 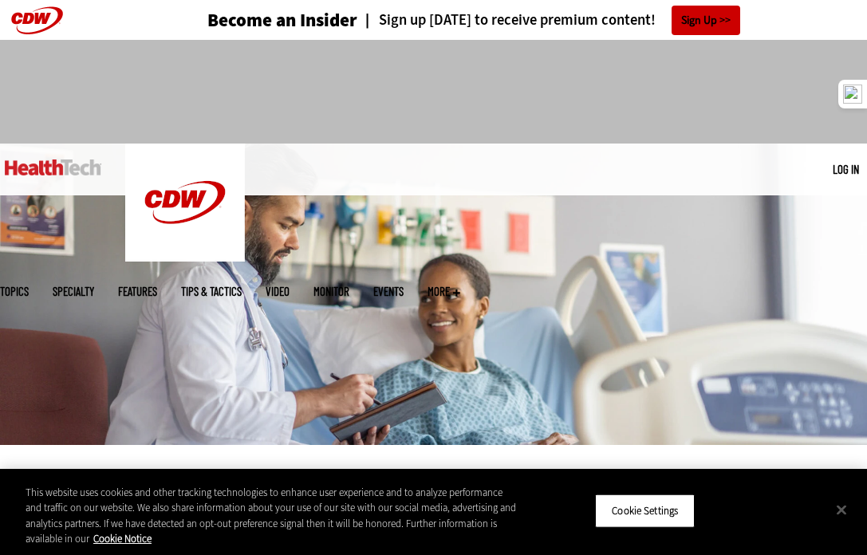 I want to click on a: Tips & Tactics, so click(x=211, y=291).